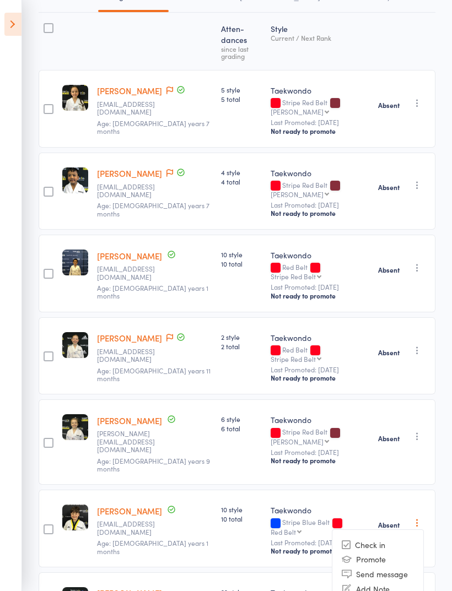 The image size is (452, 591). What do you see at coordinates (241, 172) in the screenshot?
I see `span: 4 style` at bounding box center [241, 172].